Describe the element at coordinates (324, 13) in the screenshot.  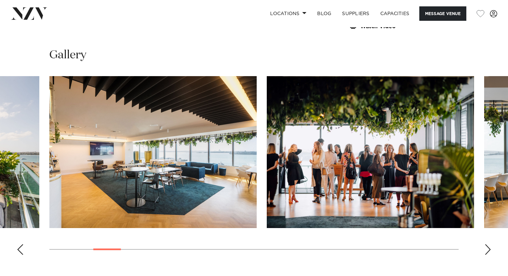
I see `a: BLOG` at that location.